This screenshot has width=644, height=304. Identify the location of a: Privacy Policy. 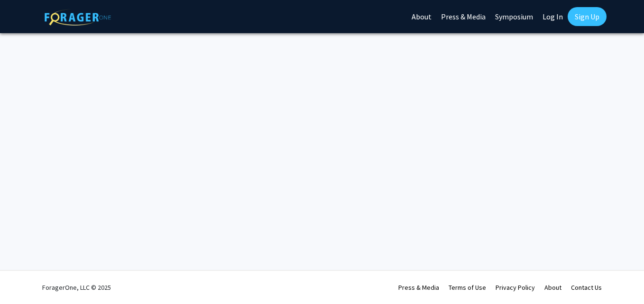
(515, 287).